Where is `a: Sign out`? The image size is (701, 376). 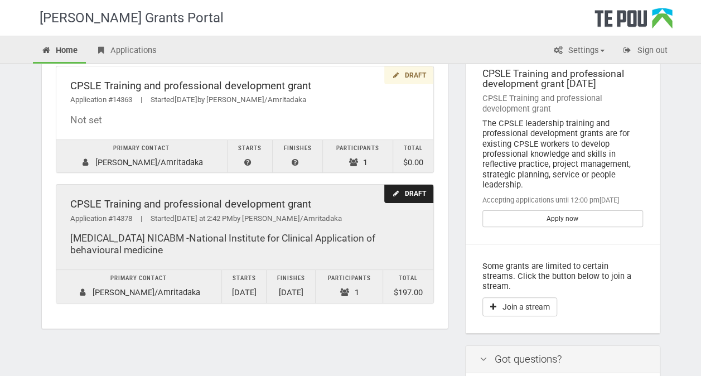 a: Sign out is located at coordinates (645, 51).